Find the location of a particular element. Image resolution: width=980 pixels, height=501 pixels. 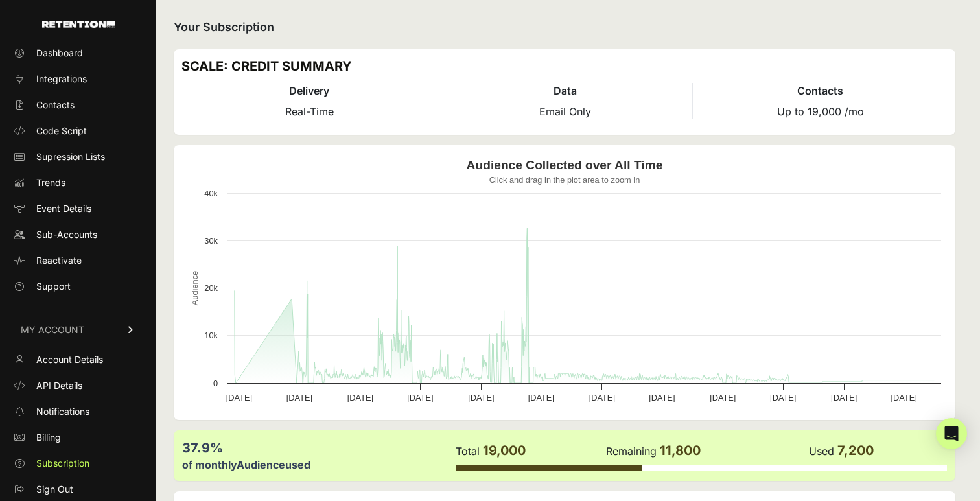

text: 0 is located at coordinates (215, 383).